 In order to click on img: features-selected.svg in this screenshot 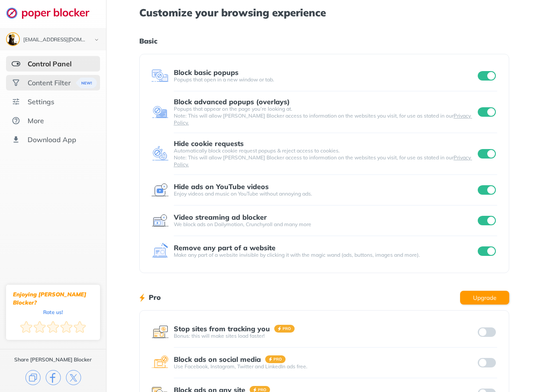, I will do `click(16, 64)`.